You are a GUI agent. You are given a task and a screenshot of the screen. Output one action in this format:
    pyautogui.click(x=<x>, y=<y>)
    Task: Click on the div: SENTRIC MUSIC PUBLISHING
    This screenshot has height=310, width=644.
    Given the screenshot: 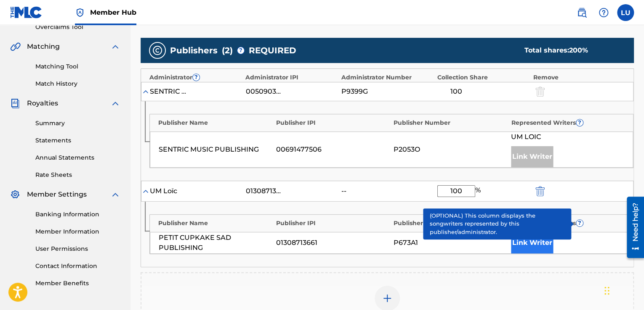 What is the action you would take?
    pyautogui.click(x=215, y=150)
    